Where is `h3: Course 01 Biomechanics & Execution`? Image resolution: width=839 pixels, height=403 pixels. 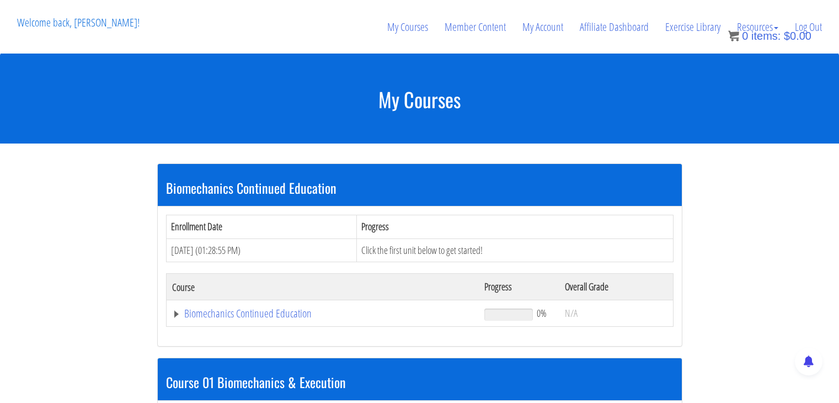
h3: Course 01 Biomechanics & Execution is located at coordinates (420, 382).